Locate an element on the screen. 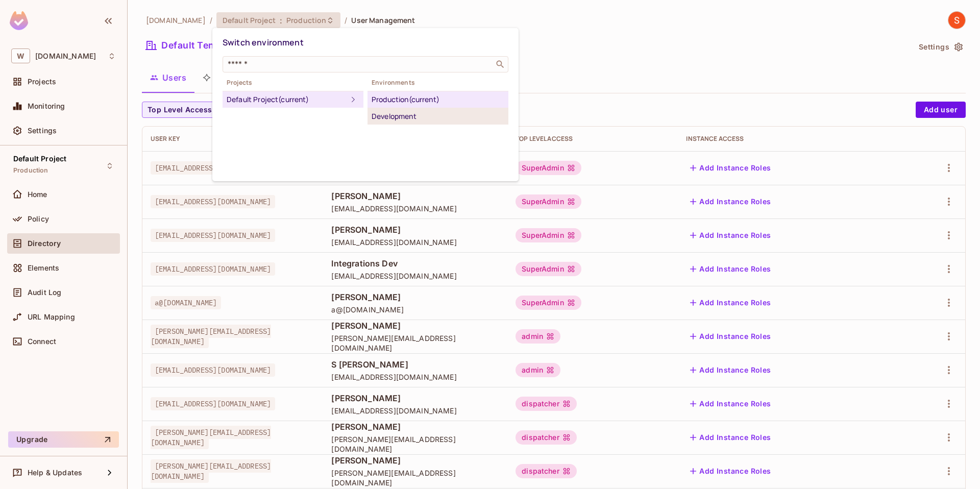  span: Switch environment is located at coordinates (263, 42).